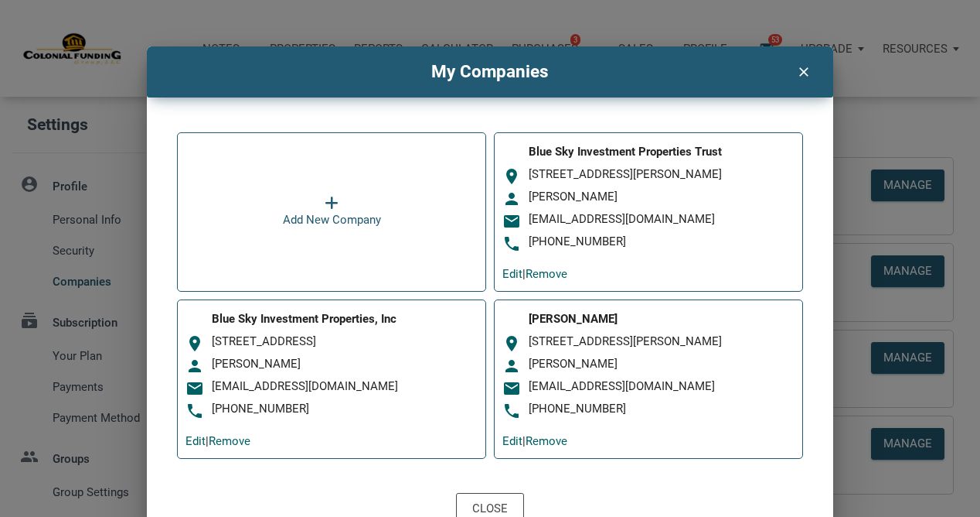  What do you see at coordinates (331, 220) in the screenshot?
I see `div: Add New Company` at bounding box center [331, 220].